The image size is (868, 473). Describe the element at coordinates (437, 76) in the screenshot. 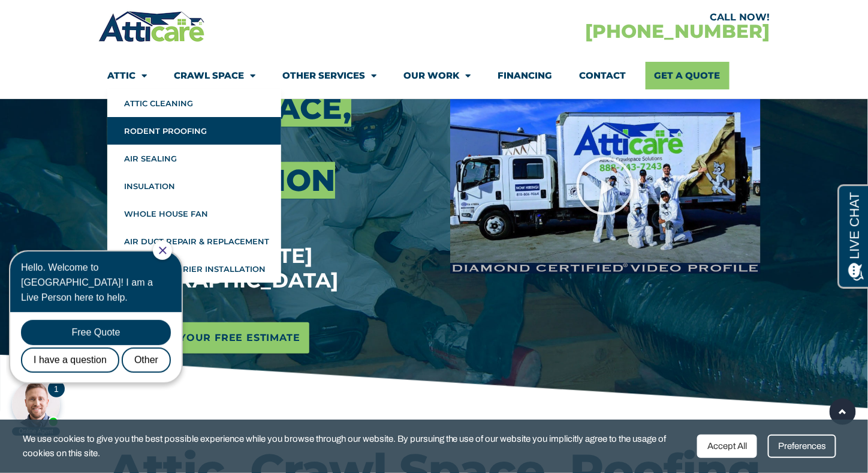

I see `a: Our Work` at that location.